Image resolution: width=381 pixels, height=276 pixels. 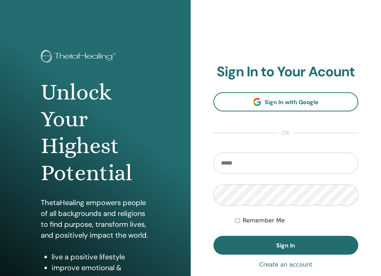 What do you see at coordinates (286, 245) in the screenshot?
I see `span: Sign In` at bounding box center [286, 245].